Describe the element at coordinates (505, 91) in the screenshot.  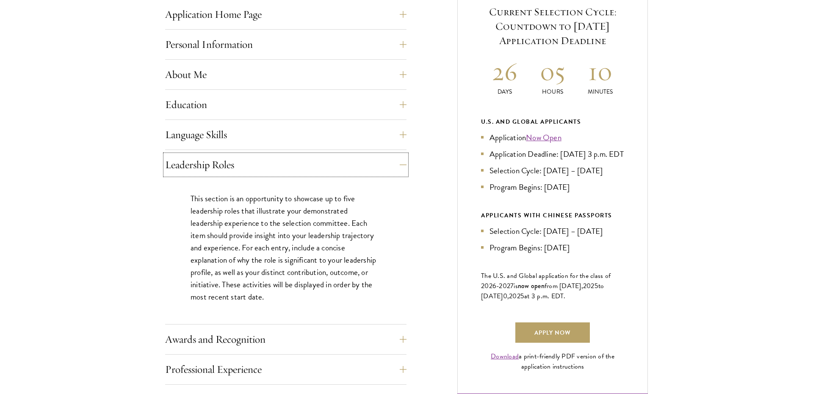
I see `p: Days` at that location.